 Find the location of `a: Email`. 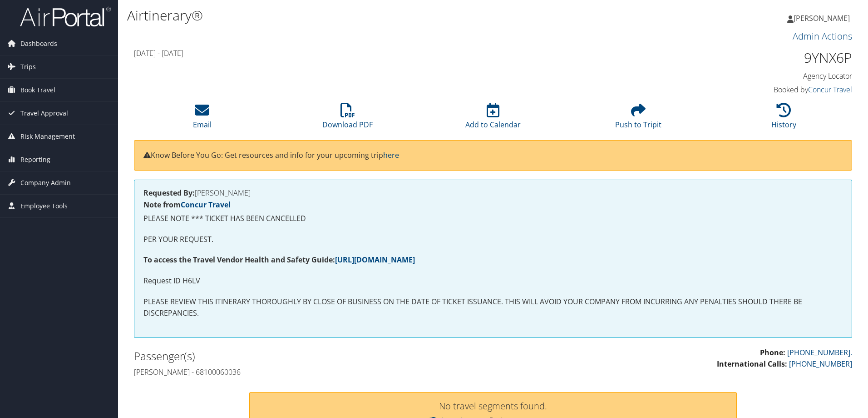

a: Email is located at coordinates (202, 119).